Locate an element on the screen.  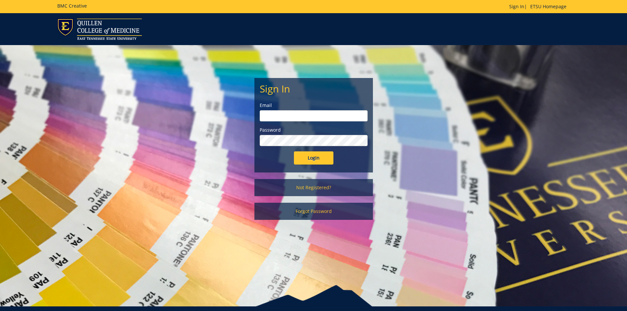
img: ETSU logo is located at coordinates (99, 29).